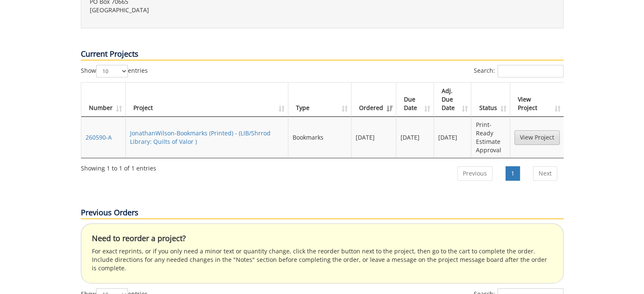 The image size is (644, 294). Describe the element at coordinates (537, 137) in the screenshot. I see `a: View Project` at that location.